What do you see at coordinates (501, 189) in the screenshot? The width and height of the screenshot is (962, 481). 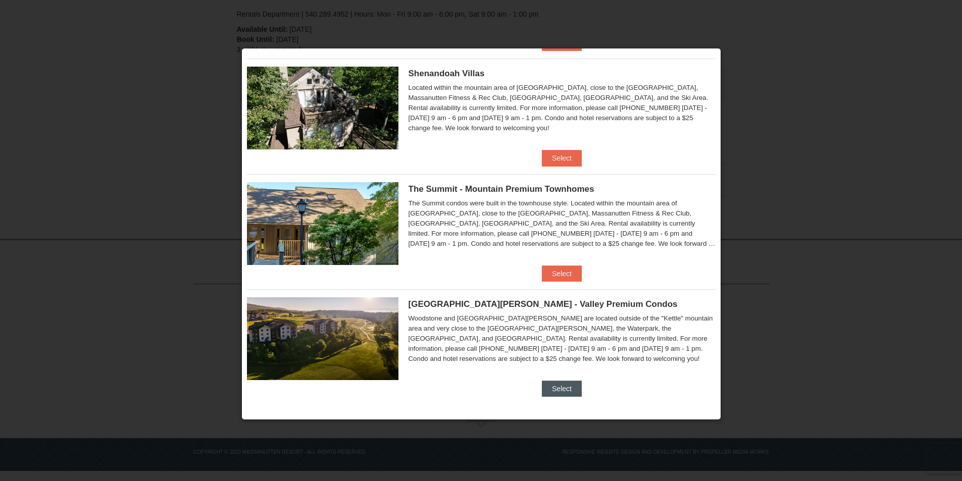 I see `span: The Summit - Mountain Premium Townhomes` at bounding box center [501, 189].